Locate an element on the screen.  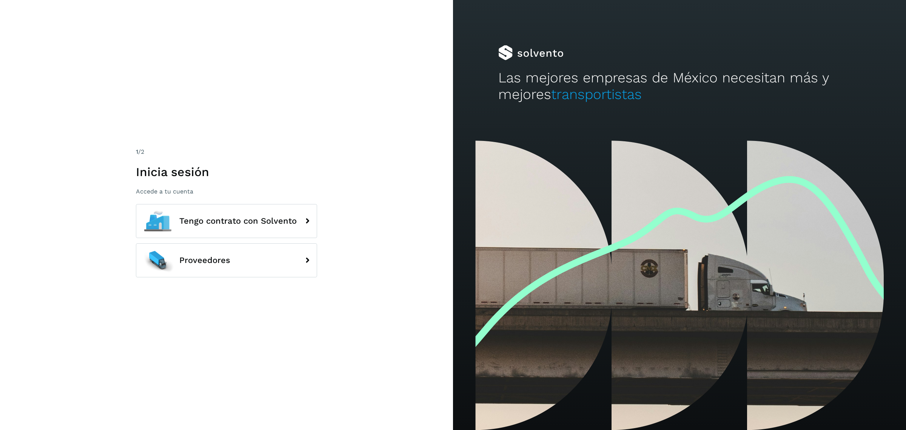
h2: Las mejores empresas de México necesitan más y mejores is located at coordinates (680, 86).